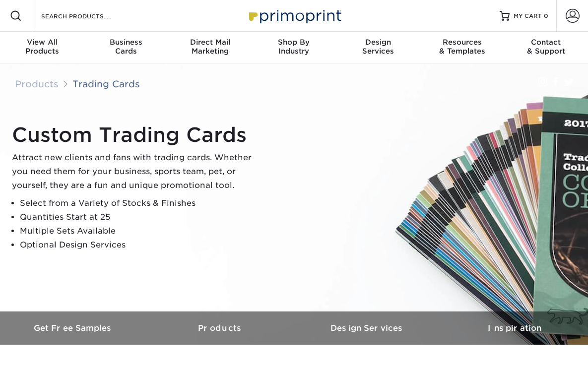  Describe the element at coordinates (294, 48) in the screenshot. I see `a: Shop ByIndustry` at that location.